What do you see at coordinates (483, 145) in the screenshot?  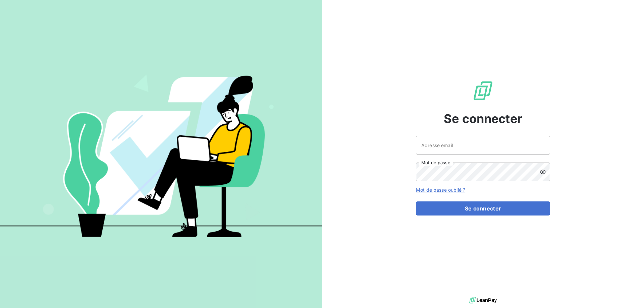 I see `input: placeholder` at bounding box center [483, 145].